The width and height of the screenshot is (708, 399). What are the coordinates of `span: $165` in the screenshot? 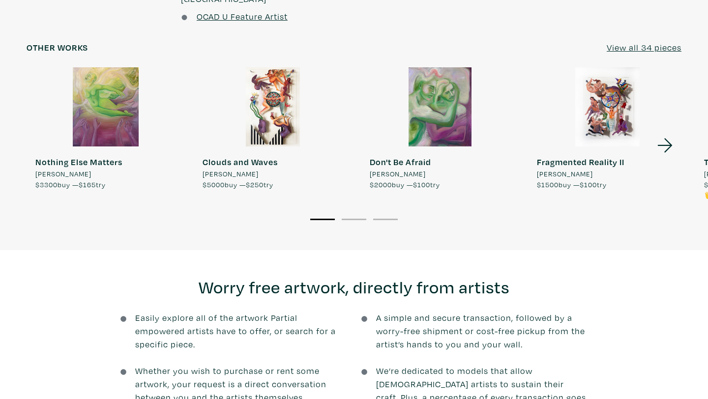 It's located at (87, 184).